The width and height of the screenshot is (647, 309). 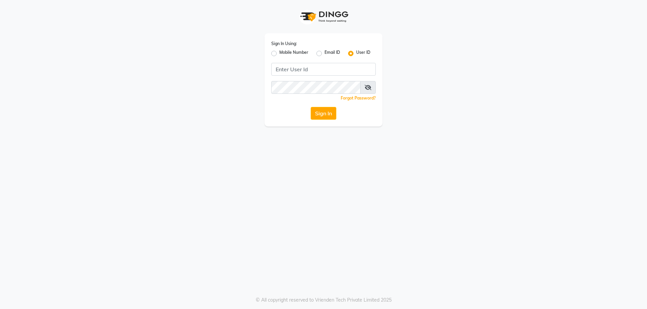 I want to click on label: Sign In Using:, so click(x=284, y=44).